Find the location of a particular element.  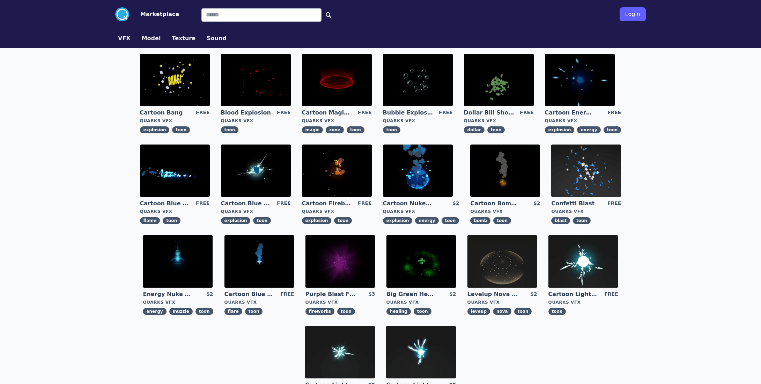

span: magic is located at coordinates (313, 130).